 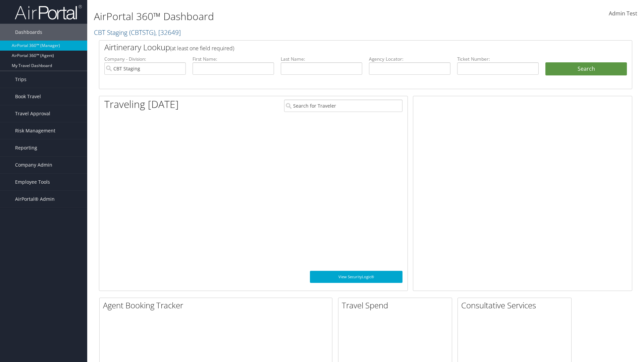 I want to click on span: , [ 32649 ], so click(x=168, y=32).